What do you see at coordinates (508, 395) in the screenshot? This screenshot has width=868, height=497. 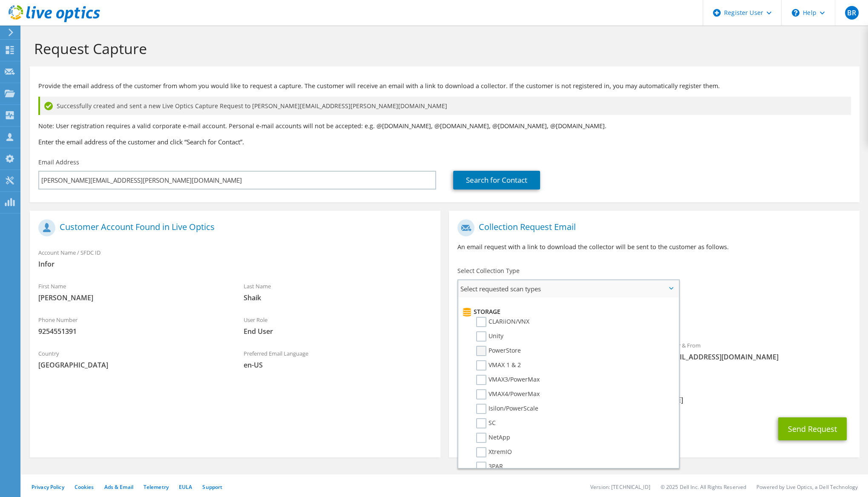 I see `label: VMAX4/PowerMax` at bounding box center [508, 395].